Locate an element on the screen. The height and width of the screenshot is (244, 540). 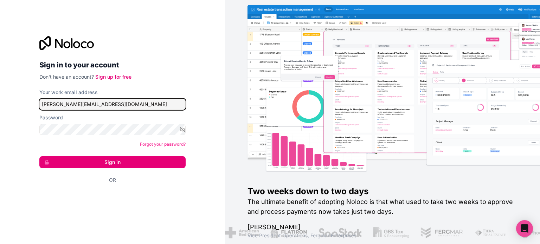
h2: Sign in to your account is located at coordinates (113, 65).